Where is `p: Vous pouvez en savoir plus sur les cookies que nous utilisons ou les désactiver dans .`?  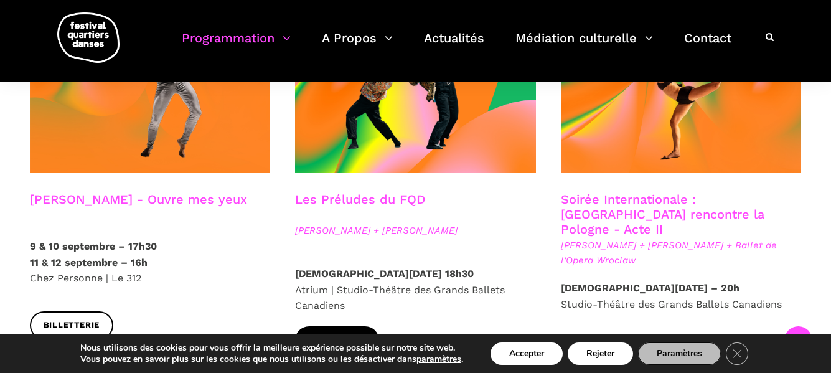 p: Vous pouvez en savoir plus sur les cookies que nous utilisons ou les désactiver dans . is located at coordinates (271, 359).